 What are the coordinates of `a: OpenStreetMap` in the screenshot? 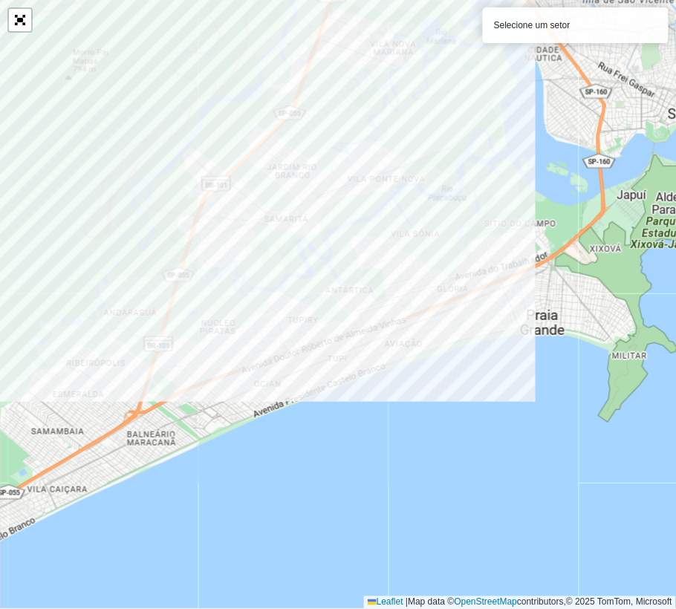 It's located at (486, 603).